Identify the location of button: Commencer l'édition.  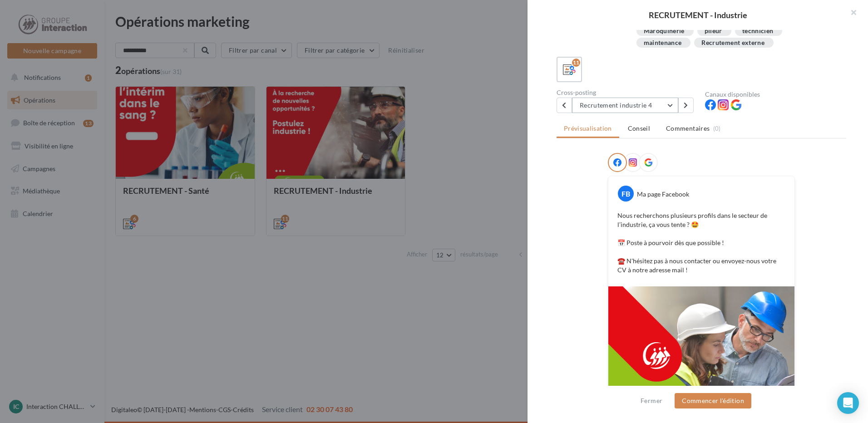
(713, 400).